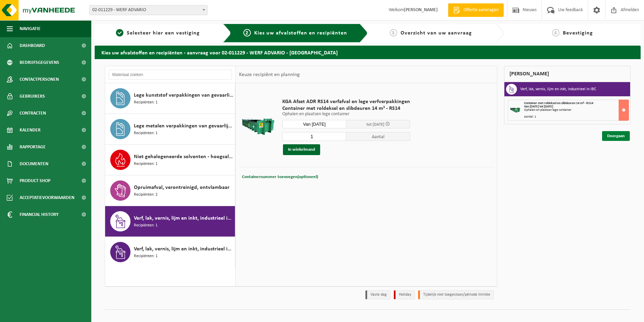 The image size is (644, 322). What do you see at coordinates (32, 96) in the screenshot?
I see `span: Gebruikers` at bounding box center [32, 96].